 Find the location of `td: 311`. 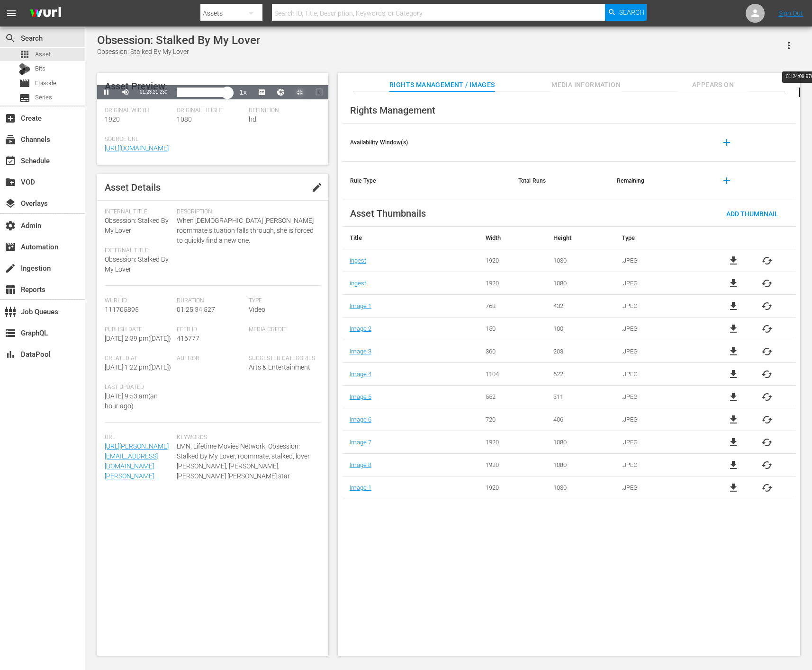

td: 311 is located at coordinates (580, 397).